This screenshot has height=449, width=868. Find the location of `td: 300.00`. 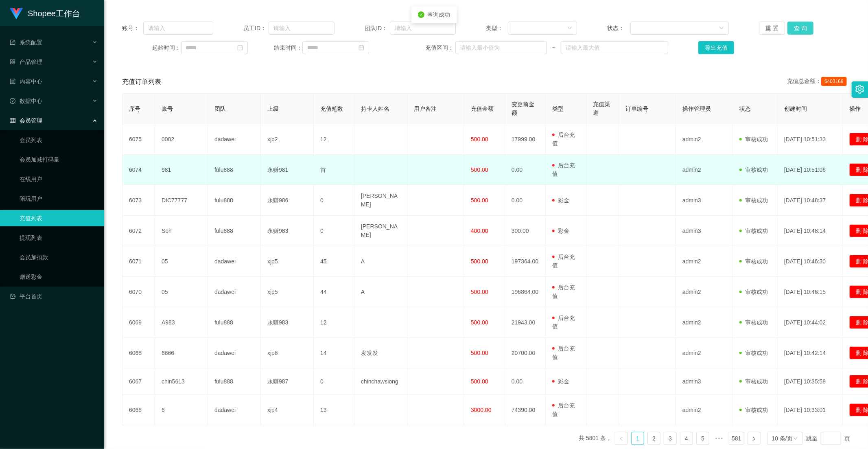

td: 300.00 is located at coordinates (525, 231).